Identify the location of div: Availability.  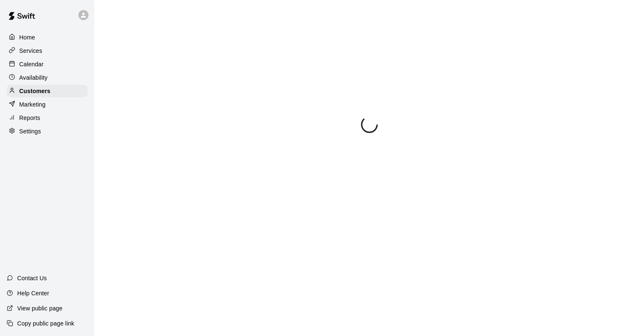
(47, 78).